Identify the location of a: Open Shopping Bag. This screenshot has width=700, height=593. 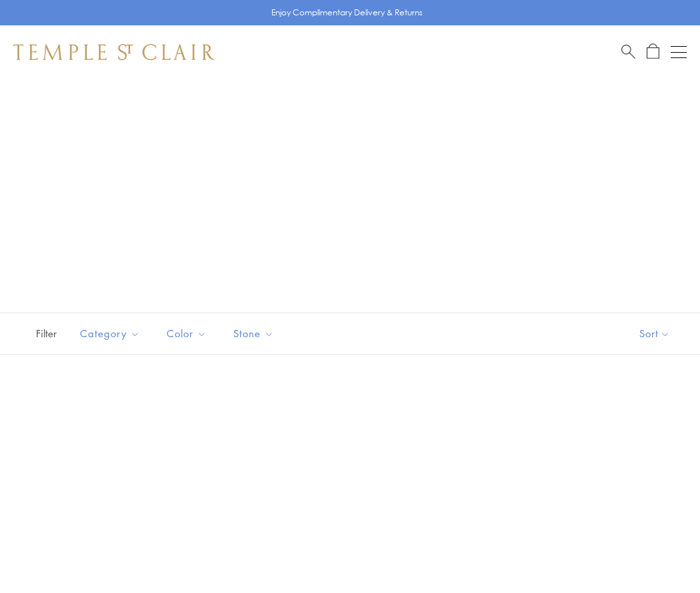
(653, 52).